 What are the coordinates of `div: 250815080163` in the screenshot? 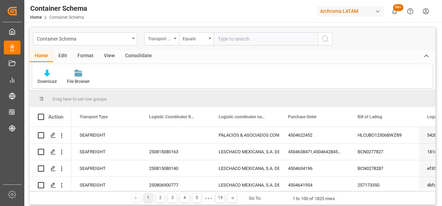 It's located at (175, 152).